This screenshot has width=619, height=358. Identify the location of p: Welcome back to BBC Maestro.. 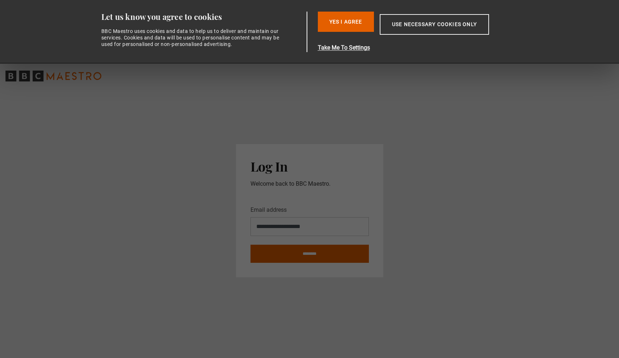
(309, 184).